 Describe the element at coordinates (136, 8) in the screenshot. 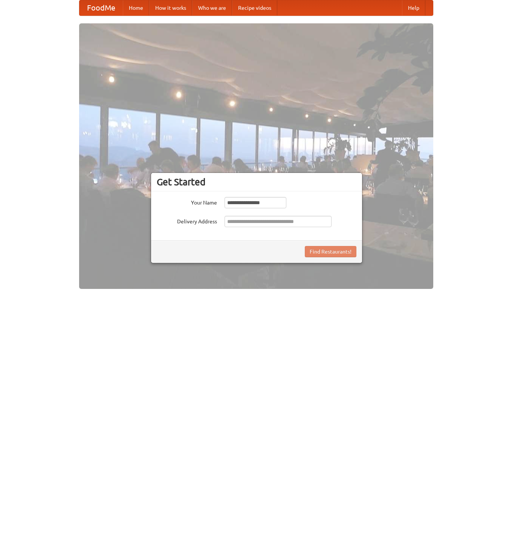

I see `a: Home` at that location.